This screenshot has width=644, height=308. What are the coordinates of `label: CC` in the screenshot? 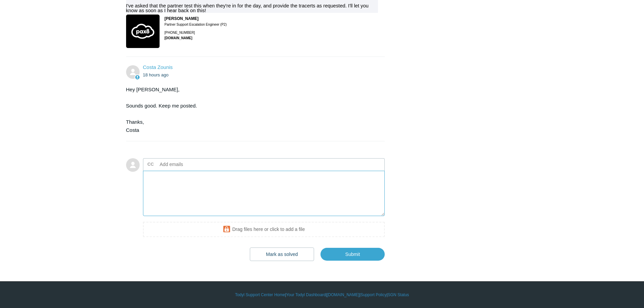 It's located at (150, 164).